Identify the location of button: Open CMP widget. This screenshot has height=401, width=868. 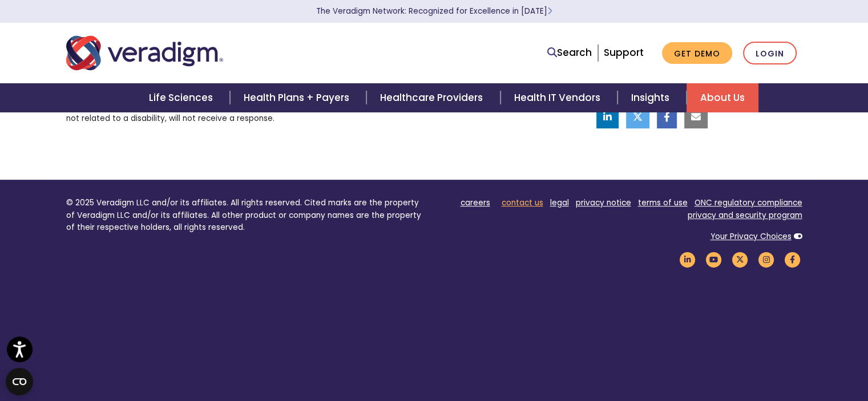
(19, 382).